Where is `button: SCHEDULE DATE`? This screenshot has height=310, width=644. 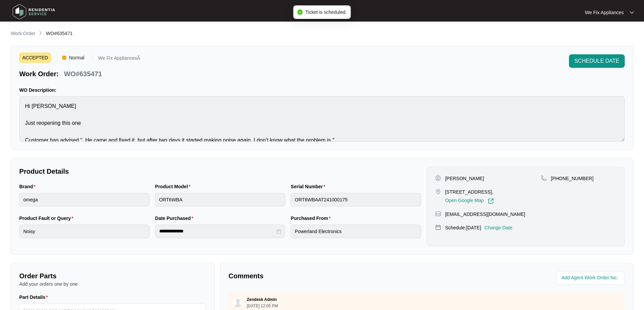 button: SCHEDULE DATE is located at coordinates (597, 61).